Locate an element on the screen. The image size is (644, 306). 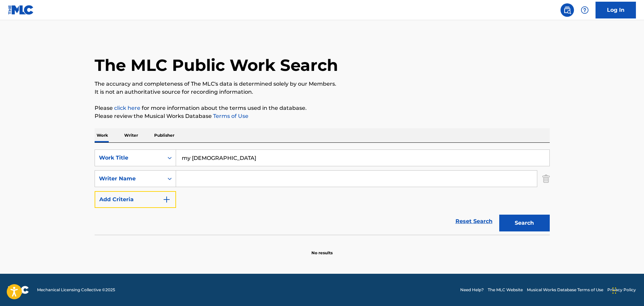
img: Delete Criterion is located at coordinates (546, 179).